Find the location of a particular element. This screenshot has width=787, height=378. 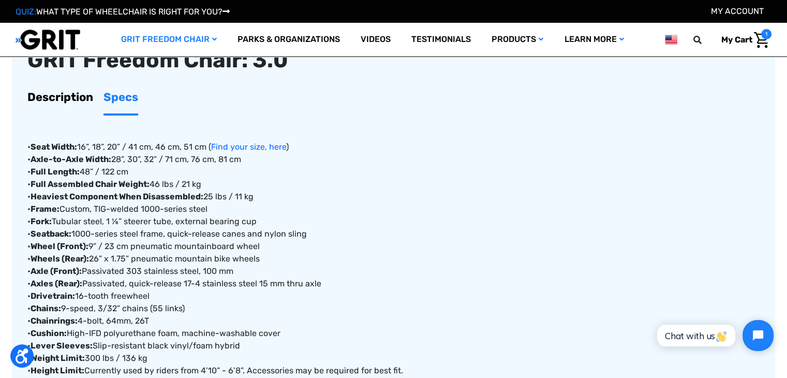

a: GRIT Freedom Chair is located at coordinates (169, 39).